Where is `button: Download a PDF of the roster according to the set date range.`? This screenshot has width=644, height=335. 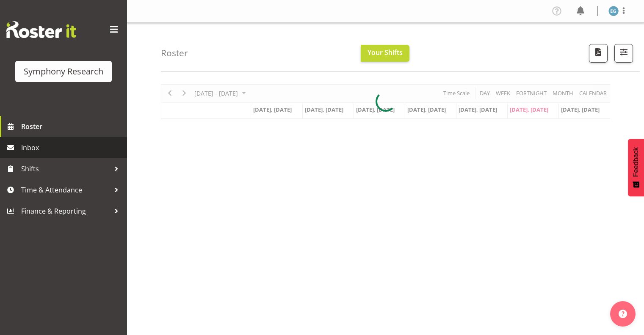 button: Download a PDF of the roster according to the set date range. is located at coordinates (598, 53).